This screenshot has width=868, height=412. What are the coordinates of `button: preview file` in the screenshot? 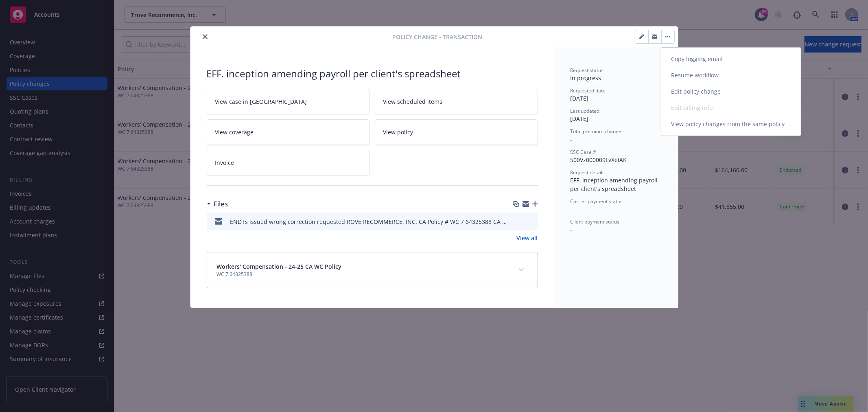 It's located at (531, 221).